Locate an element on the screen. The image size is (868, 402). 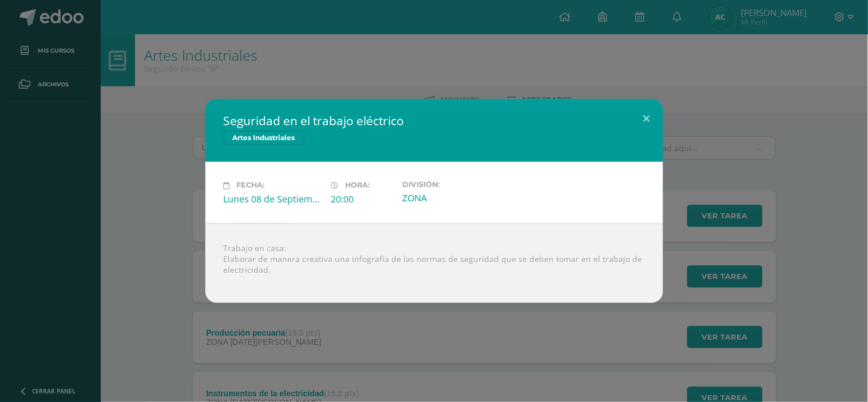
button: Close (Esc) is located at coordinates (646, 118).